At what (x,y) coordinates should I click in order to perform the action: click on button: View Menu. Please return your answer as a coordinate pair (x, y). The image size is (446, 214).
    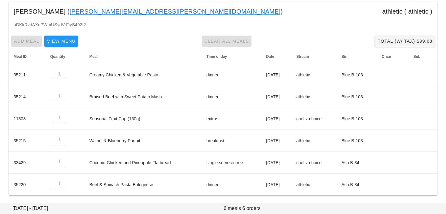
    Looking at the image, I should click on (61, 41).